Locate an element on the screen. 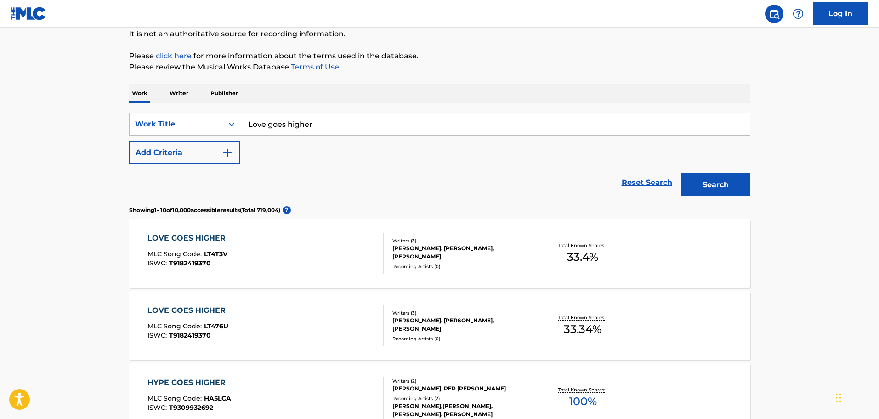 This screenshot has height=419, width=879. p: Publisher is located at coordinates (224, 93).